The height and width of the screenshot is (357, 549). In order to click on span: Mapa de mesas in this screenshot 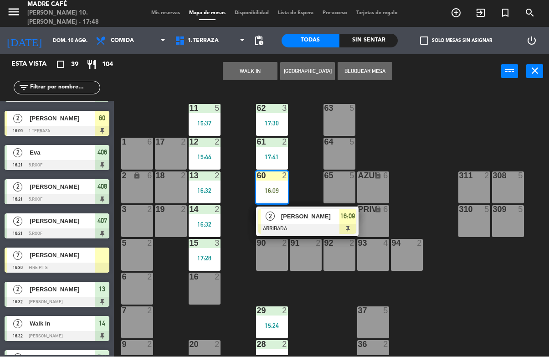, I will do `click(207, 13)`.